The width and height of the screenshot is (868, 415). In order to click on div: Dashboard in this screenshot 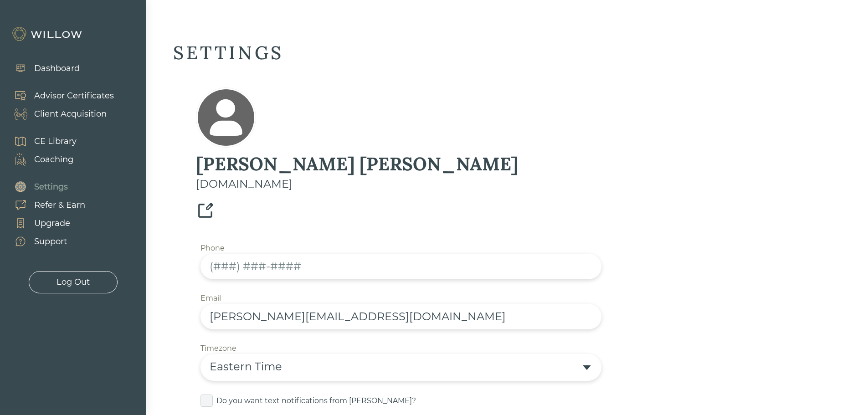, I will do `click(57, 68)`.